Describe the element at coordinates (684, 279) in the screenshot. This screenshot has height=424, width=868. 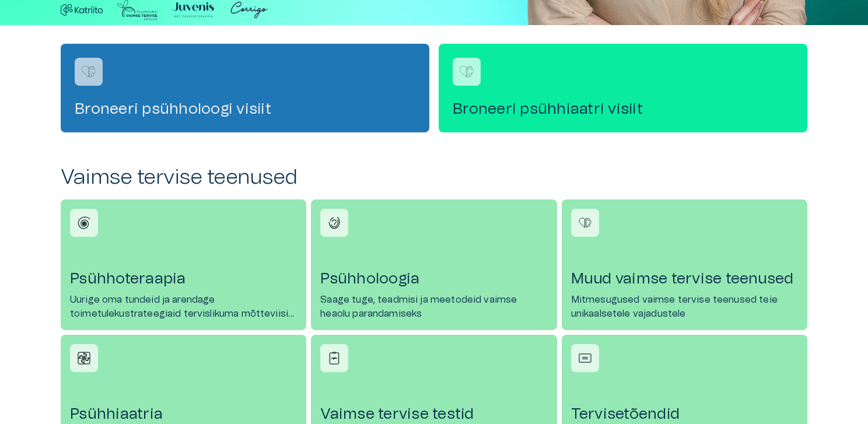
I see `h4: Muud vaimse tervise teenused` at that location.